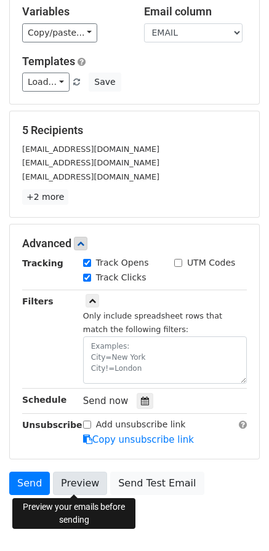 This screenshot has height=551, width=269. What do you see at coordinates (52, 425) in the screenshot?
I see `strong: Unsubscribe` at bounding box center [52, 425].